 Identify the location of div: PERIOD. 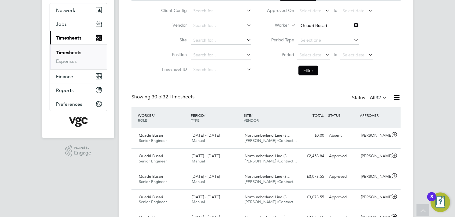
(216, 117).